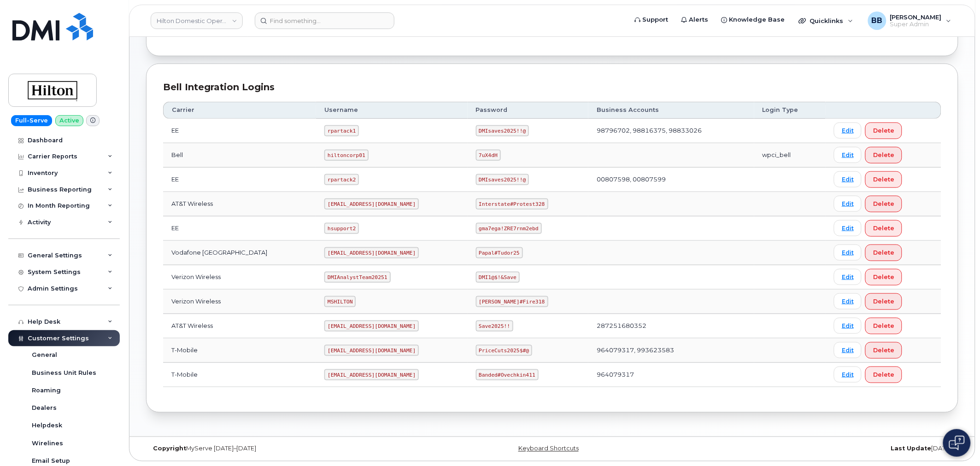 The image size is (980, 466). What do you see at coordinates (652, 20) in the screenshot?
I see `a: Support` at bounding box center [652, 20].